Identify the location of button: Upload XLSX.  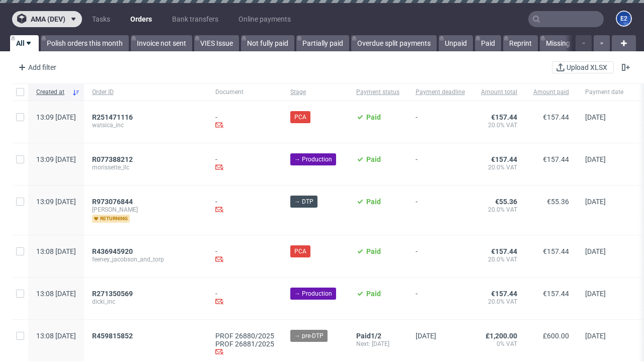
(583, 68).